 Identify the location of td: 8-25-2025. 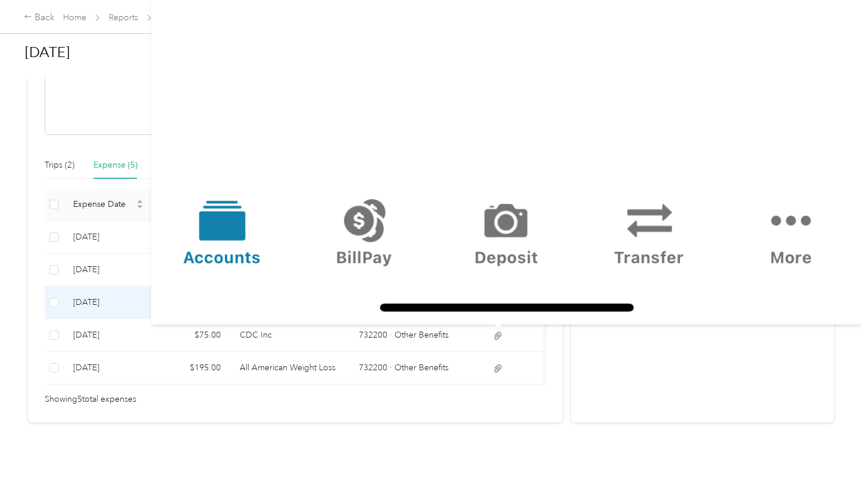
(108, 270).